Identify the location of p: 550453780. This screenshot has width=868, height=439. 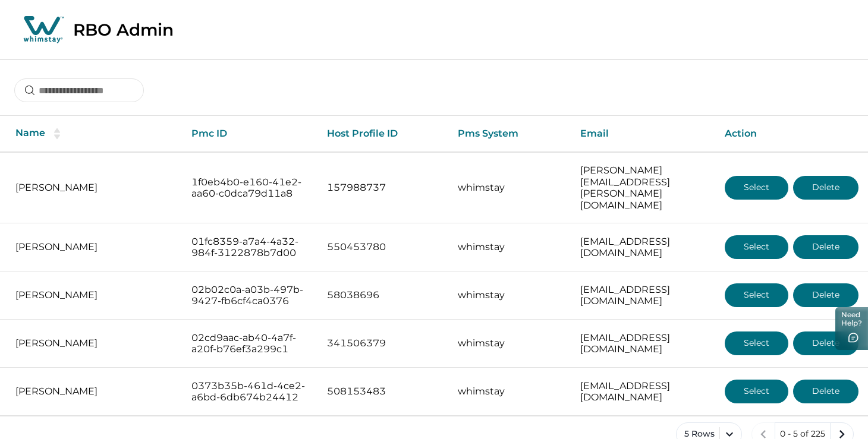
(382, 247).